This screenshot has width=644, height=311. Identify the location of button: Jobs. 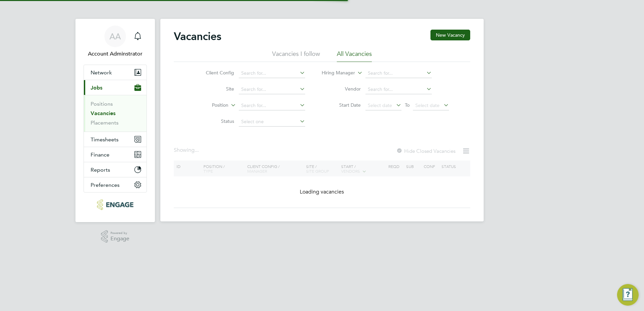
(115, 87).